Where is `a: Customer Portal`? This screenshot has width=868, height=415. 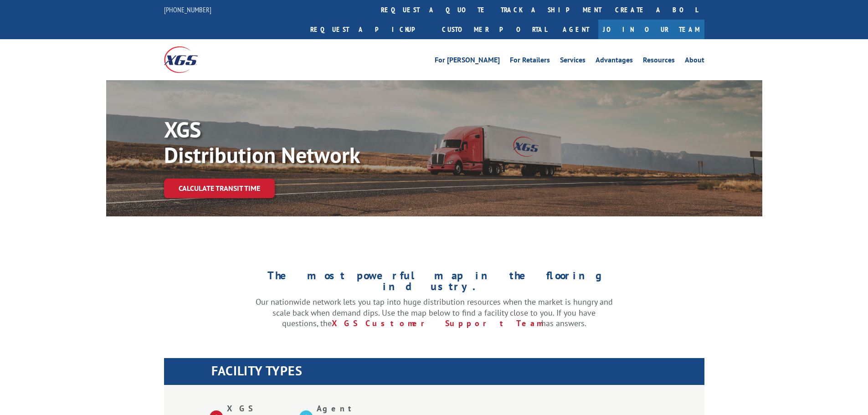
a: Customer Portal is located at coordinates (494, 29).